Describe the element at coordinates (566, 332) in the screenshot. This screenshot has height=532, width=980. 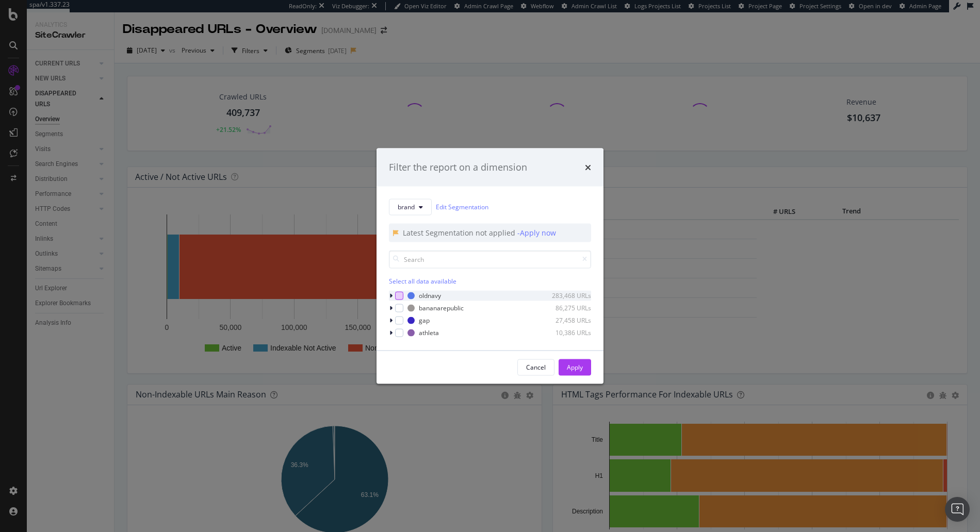
I see `div: 10,386 URLs` at that location.